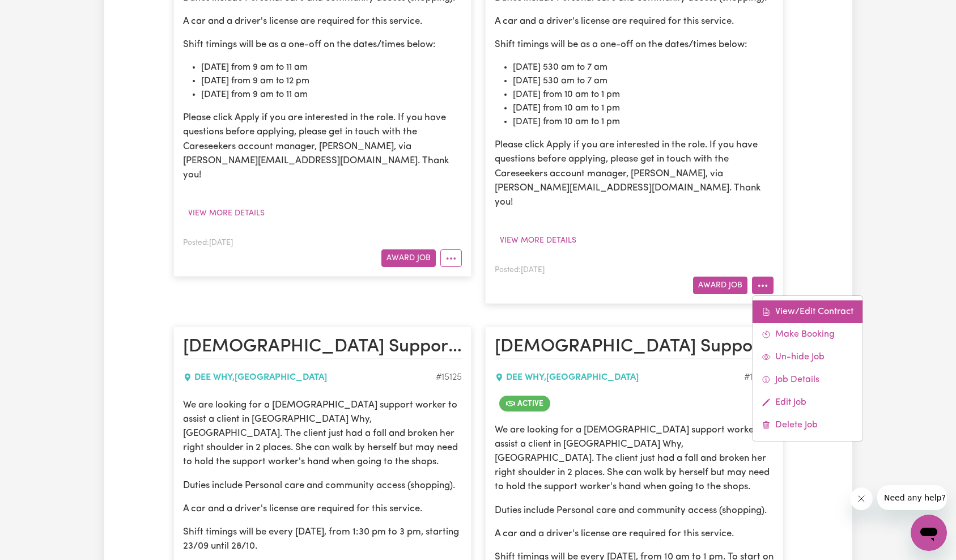  Describe the element at coordinates (807, 368) in the screenshot. I see `div: More options` at that location.